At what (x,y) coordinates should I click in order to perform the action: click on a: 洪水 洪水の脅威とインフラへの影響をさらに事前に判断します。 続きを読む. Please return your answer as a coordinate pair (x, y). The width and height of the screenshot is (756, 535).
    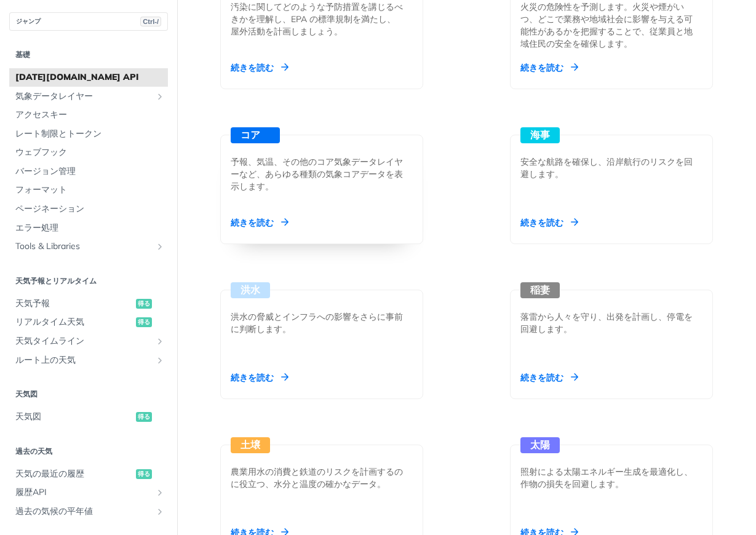
    Looking at the image, I should click on (322, 321).